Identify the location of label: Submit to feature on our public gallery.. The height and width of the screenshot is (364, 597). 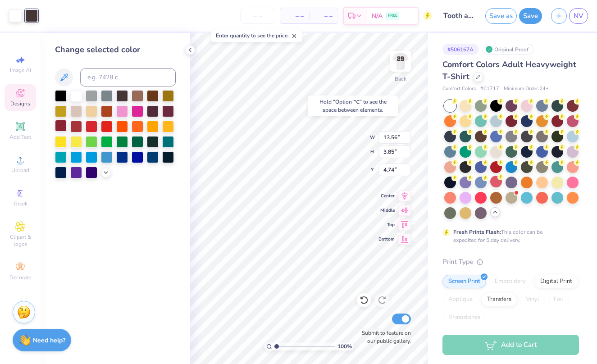
(384, 337).